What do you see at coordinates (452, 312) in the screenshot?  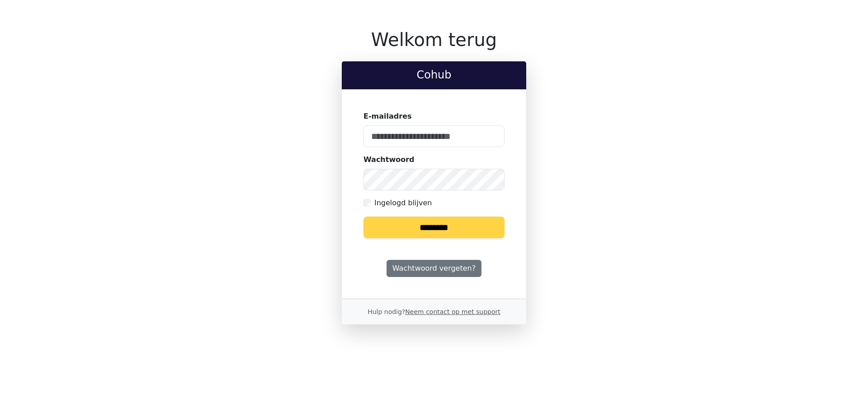 I see `a: Neem contact op met support` at bounding box center [452, 312].